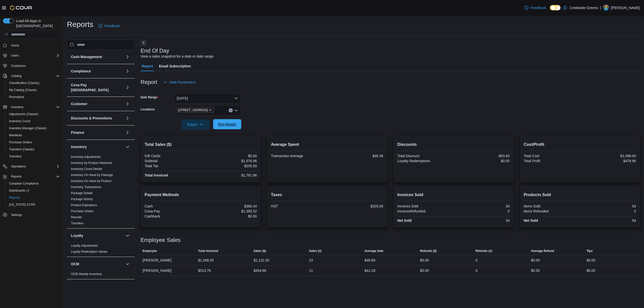 The width and height of the screenshot is (644, 308). What do you see at coordinates (34, 166) in the screenshot?
I see `span: Operations` at bounding box center [34, 166].